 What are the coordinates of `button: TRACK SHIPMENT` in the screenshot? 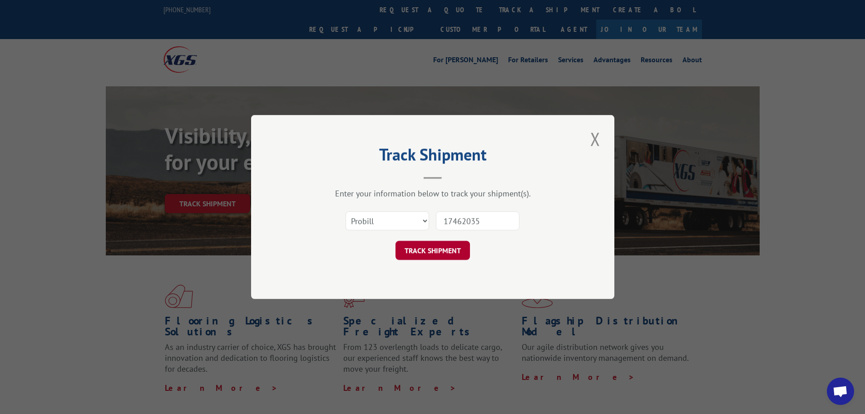 It's located at (433, 250).